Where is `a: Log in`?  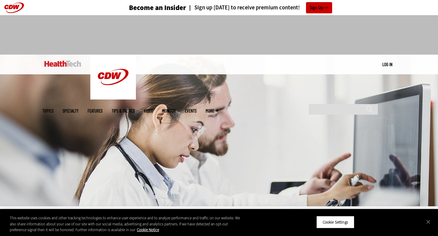
a: Log in is located at coordinates (387, 64).